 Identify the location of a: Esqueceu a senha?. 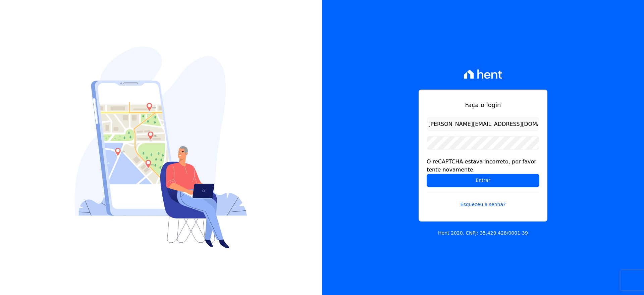
(483, 200).